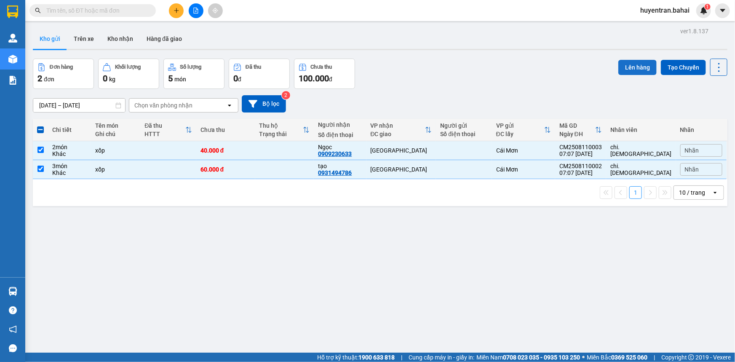 The width and height of the screenshot is (735, 362). Describe the element at coordinates (335, 154) in the screenshot. I see `div: 0909230633` at that location.